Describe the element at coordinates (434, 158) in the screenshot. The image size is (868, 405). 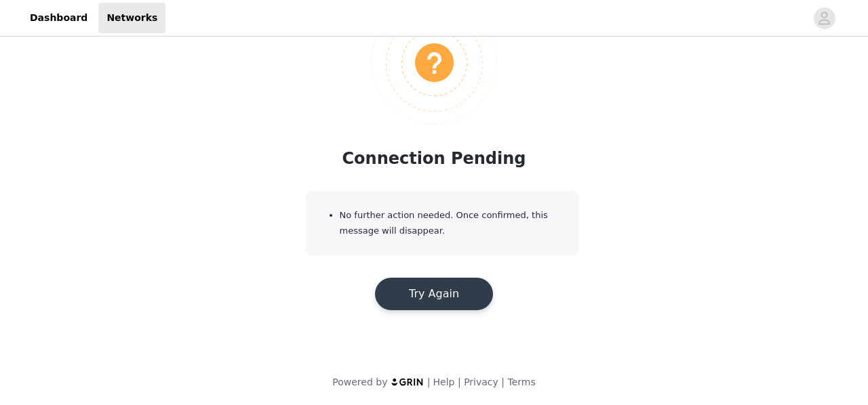
I see `h1: Connection Pending` at that location.